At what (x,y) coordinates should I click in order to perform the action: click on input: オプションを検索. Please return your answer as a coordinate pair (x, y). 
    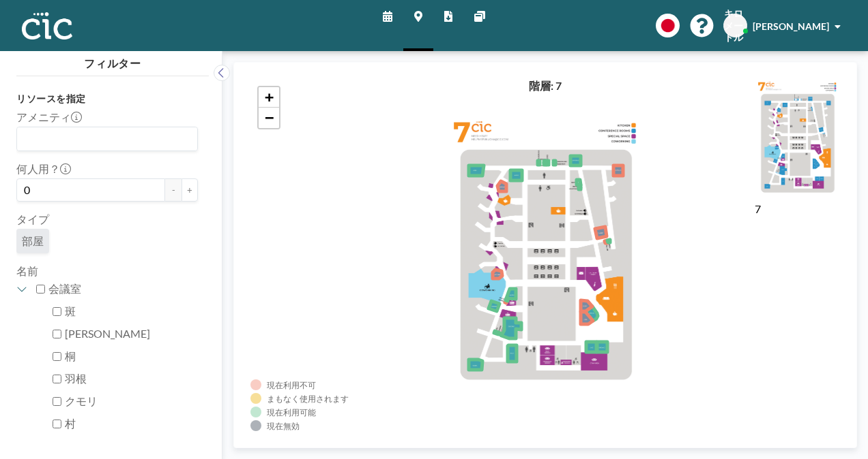
    Looking at the image, I should click on (103, 139).